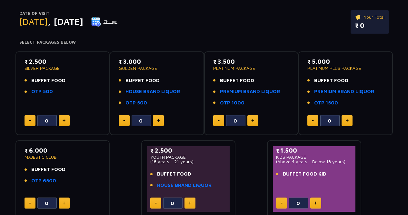  I want to click on a: OTP 1000, so click(232, 103).